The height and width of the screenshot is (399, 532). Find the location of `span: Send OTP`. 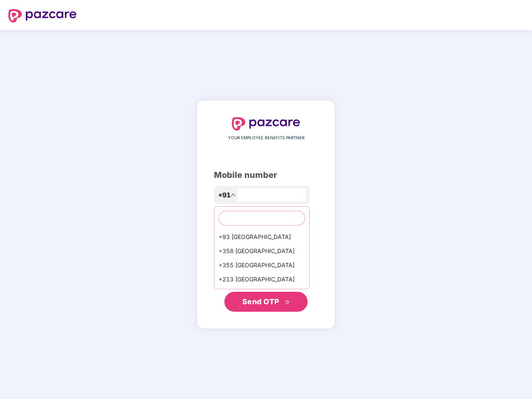

span: Send OTP is located at coordinates (260, 301).